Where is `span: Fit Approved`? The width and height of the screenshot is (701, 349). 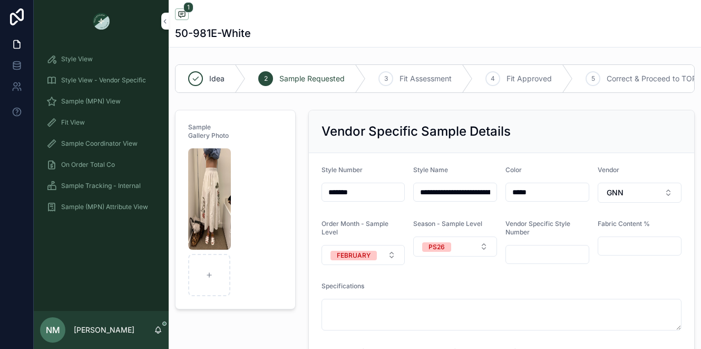
span: Fit Approved is located at coordinates (529, 79).